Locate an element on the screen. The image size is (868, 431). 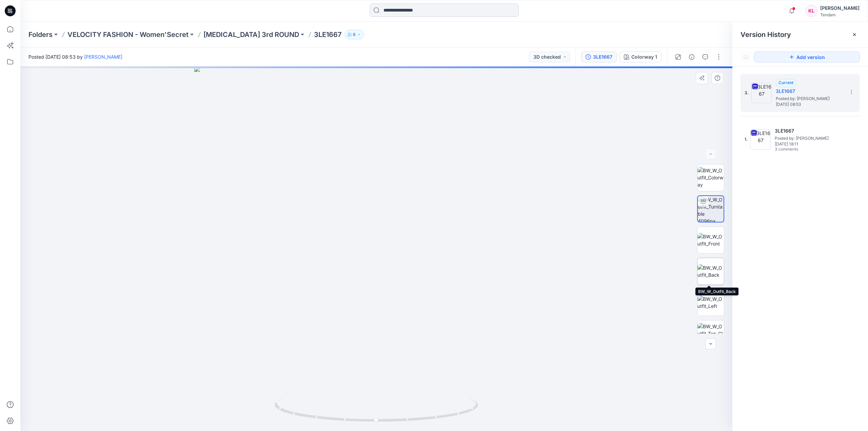
img: BW_W_Outfit_Left is located at coordinates (710, 302).